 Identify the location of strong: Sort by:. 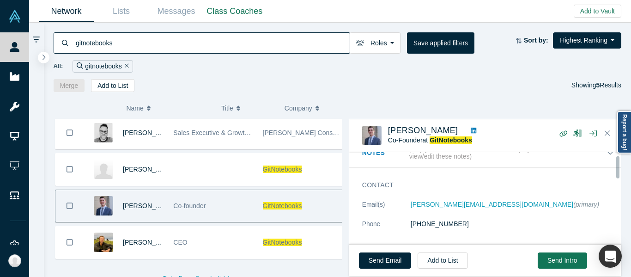
(536, 40).